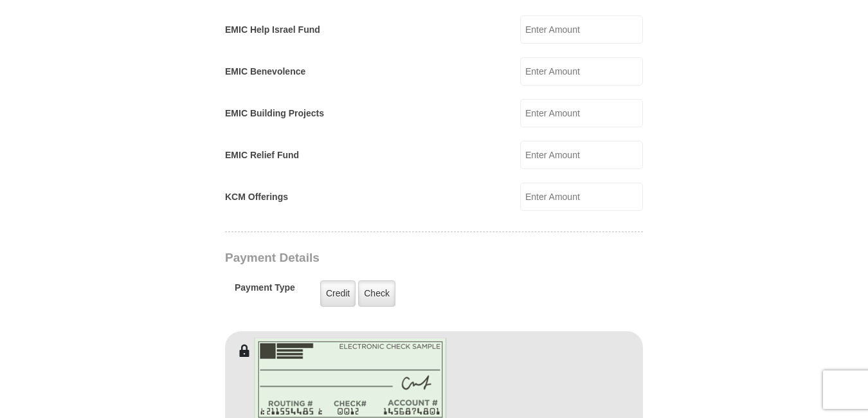 Image resolution: width=868 pixels, height=418 pixels. Describe the element at coordinates (262, 155) in the screenshot. I see `label: EMIC Relief Fund` at that location.